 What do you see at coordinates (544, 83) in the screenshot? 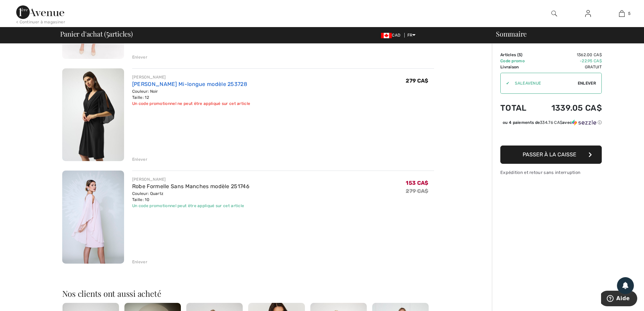
I see `input: Code promo` at bounding box center [544, 83].